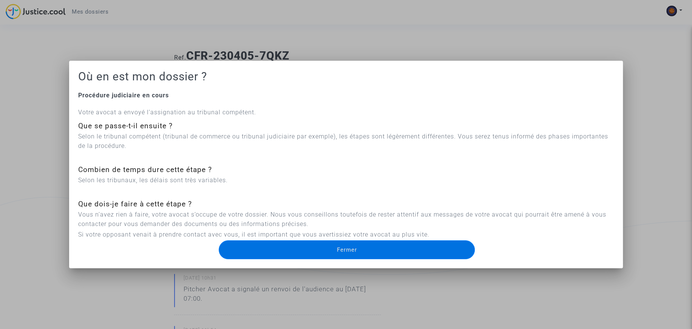 The height and width of the screenshot is (329, 692). Describe the element at coordinates (346, 219) in the screenshot. I see `p: Vous n’avez rien à faire, votre avocat s’occupe de votre dossier. Nous vous conseillons toutefois...` at that location.